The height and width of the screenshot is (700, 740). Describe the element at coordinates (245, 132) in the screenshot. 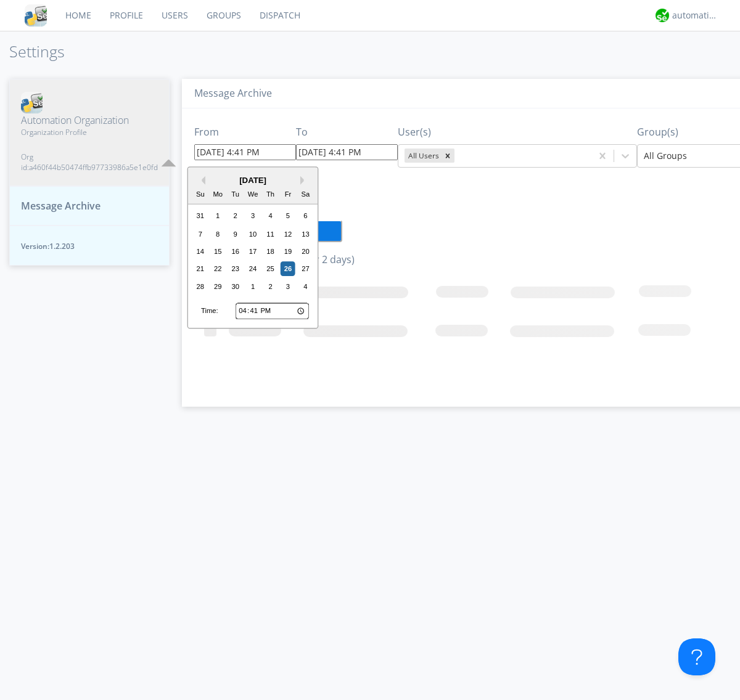

I see `h3: From` at that location.